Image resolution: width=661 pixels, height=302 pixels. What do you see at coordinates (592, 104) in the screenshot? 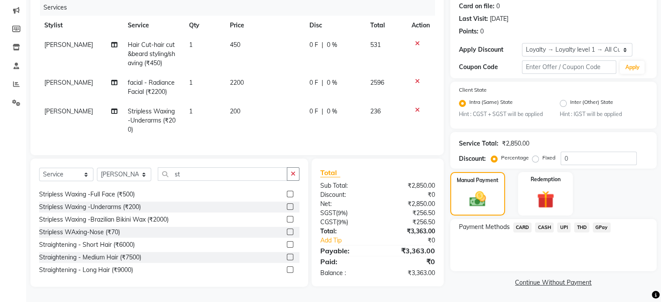
I see `label: Inter (Other) State` at bounding box center [592, 104].